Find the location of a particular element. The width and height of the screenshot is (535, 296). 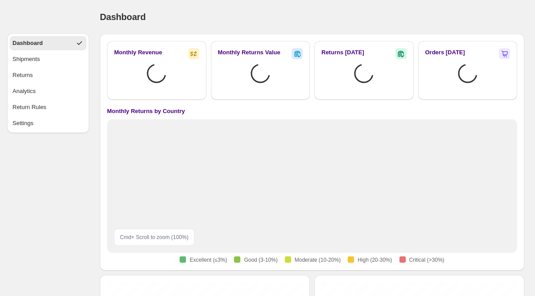

div: Shipments is located at coordinates (26, 59).